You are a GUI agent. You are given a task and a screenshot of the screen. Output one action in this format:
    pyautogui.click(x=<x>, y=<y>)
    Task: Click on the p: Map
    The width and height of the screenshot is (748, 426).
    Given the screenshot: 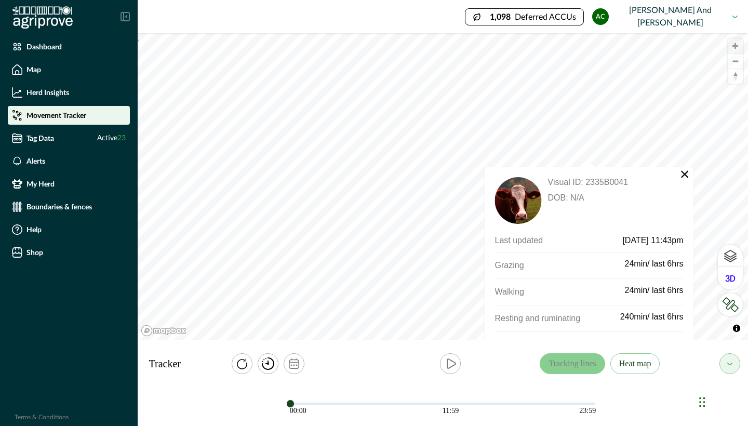 What is the action you would take?
    pyautogui.click(x=34, y=70)
    